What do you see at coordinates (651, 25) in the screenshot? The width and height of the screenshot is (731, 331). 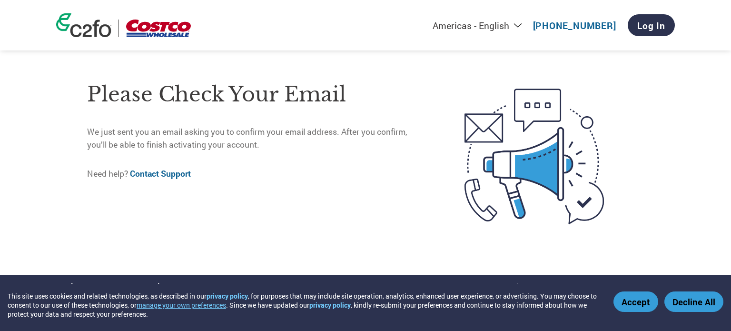 I see `a: Log In` at bounding box center [651, 25].